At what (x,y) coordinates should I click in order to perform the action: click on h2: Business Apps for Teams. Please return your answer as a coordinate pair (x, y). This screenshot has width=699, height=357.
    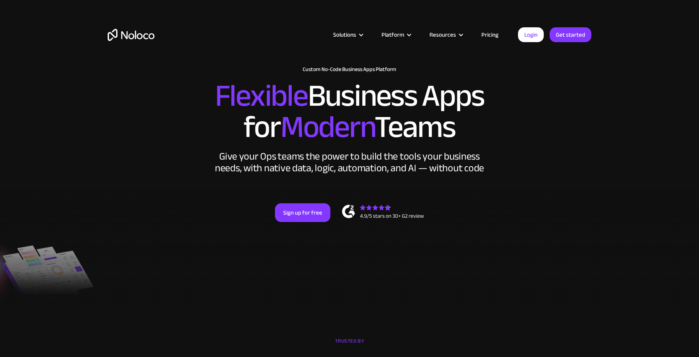
    Looking at the image, I should click on (350, 112).